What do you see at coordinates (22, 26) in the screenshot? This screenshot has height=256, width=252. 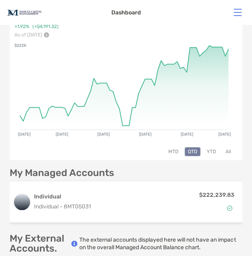 I see `span: +1.92%` at bounding box center [22, 26].